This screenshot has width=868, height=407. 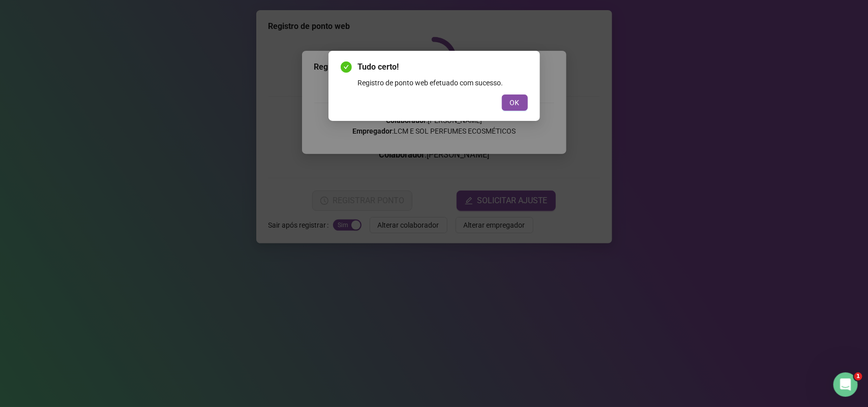 I want to click on span: Tudo certo!, so click(x=443, y=67).